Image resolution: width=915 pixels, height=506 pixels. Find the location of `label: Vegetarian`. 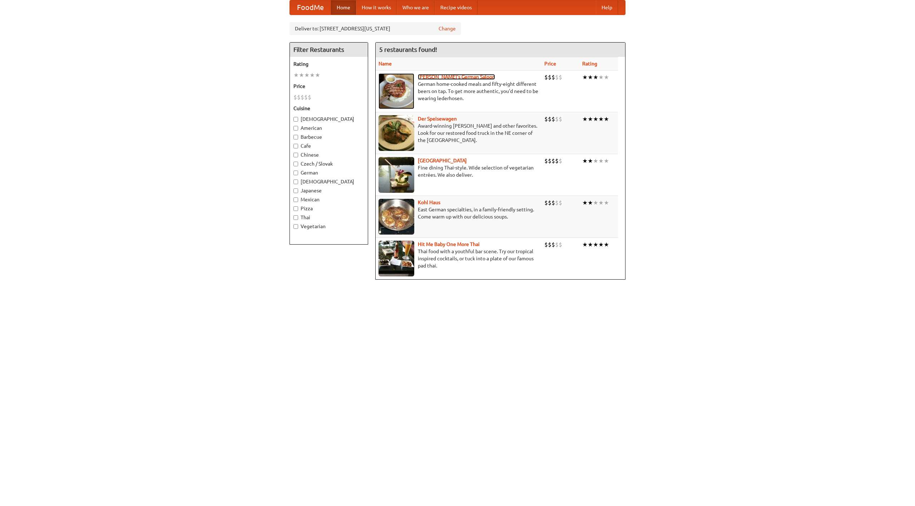

label: Vegetarian is located at coordinates (329, 226).